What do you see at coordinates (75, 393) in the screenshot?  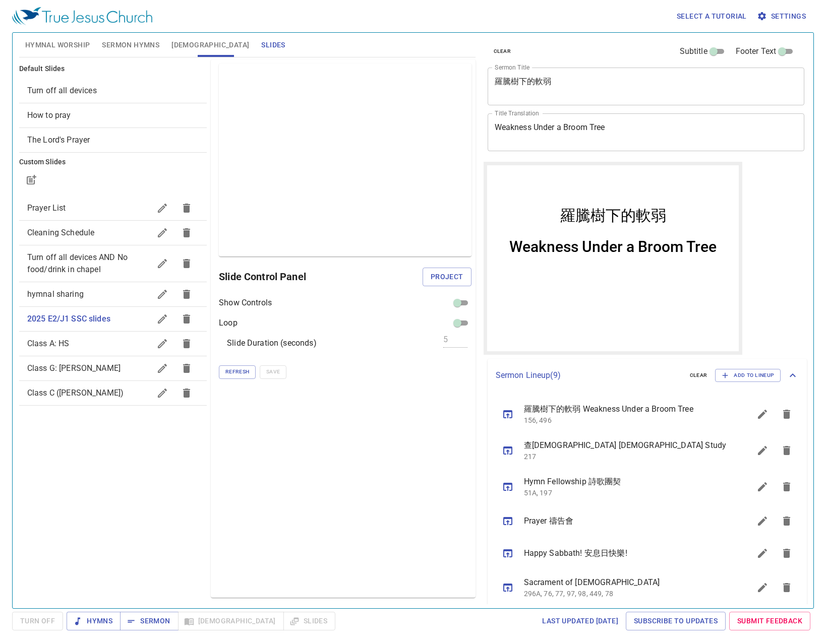 I see `span: Class C (Wang)` at bounding box center [75, 393].